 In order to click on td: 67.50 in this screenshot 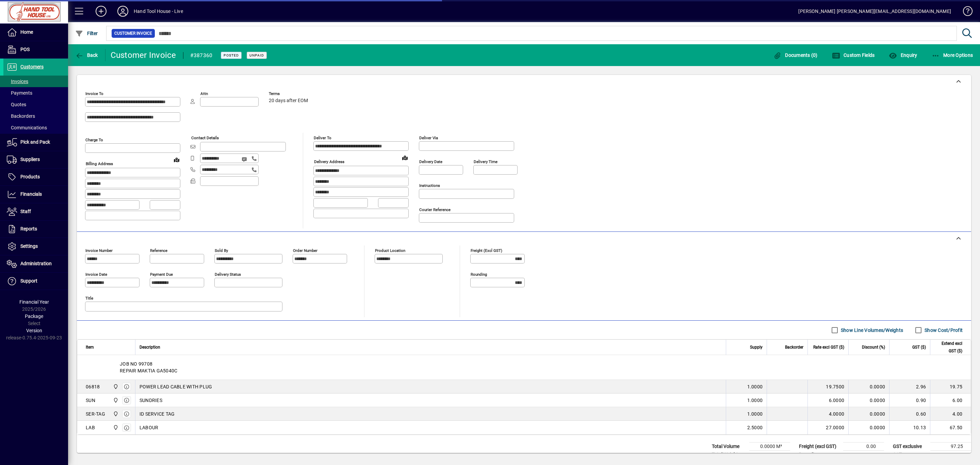, I will do `click(950, 427)`.